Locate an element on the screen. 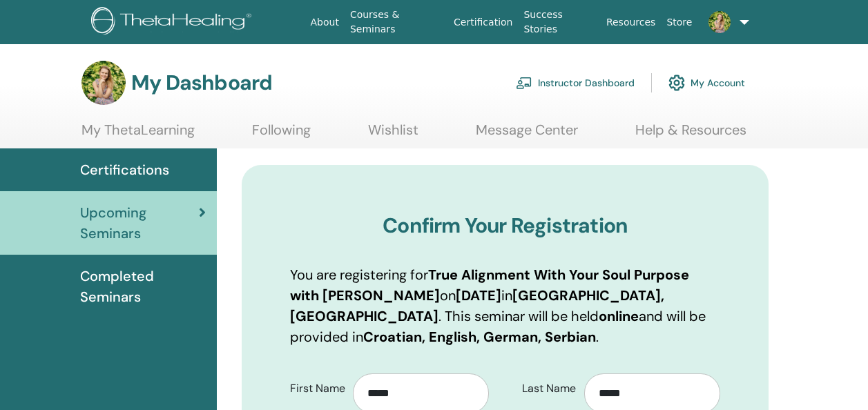 The height and width of the screenshot is (410, 868). h3: Confirm Your Registration is located at coordinates (505, 225).